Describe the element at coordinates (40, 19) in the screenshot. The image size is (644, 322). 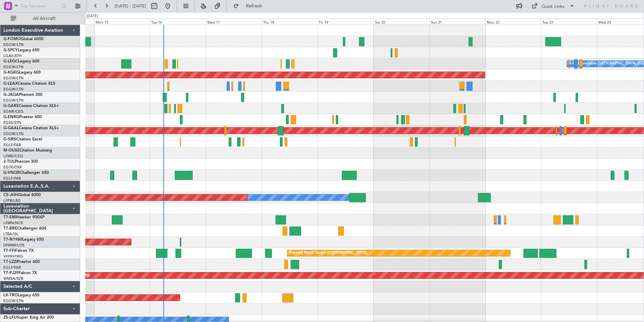
I see `button: All Aircraft` at that location.